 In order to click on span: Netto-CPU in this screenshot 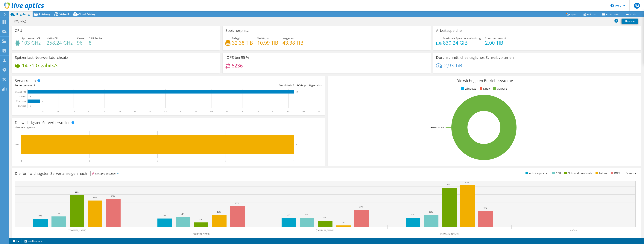, I will do `click(53, 38)`.